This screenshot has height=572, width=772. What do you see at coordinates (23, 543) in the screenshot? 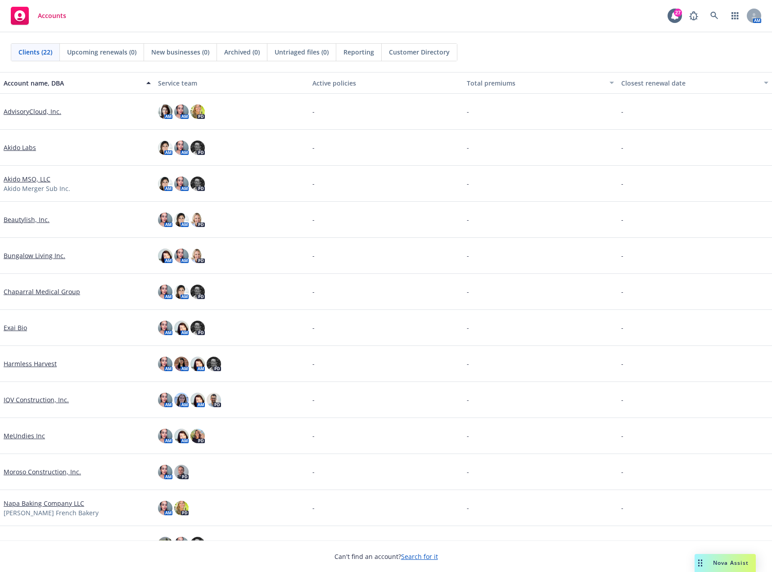
I see `a: NextNav LLC` at bounding box center [23, 543].